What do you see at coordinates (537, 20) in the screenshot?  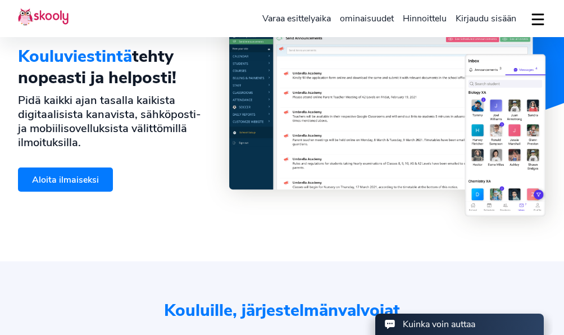 I see `button: dropdown menu` at bounding box center [537, 20].